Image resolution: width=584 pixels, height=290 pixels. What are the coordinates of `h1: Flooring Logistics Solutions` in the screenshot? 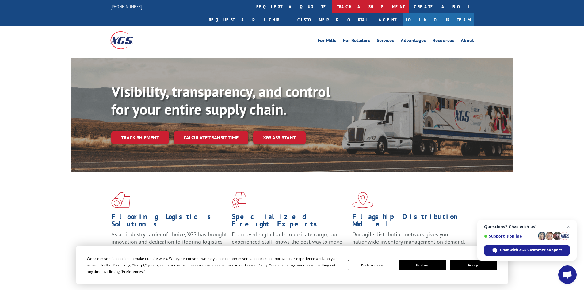 It's located at (169, 222).